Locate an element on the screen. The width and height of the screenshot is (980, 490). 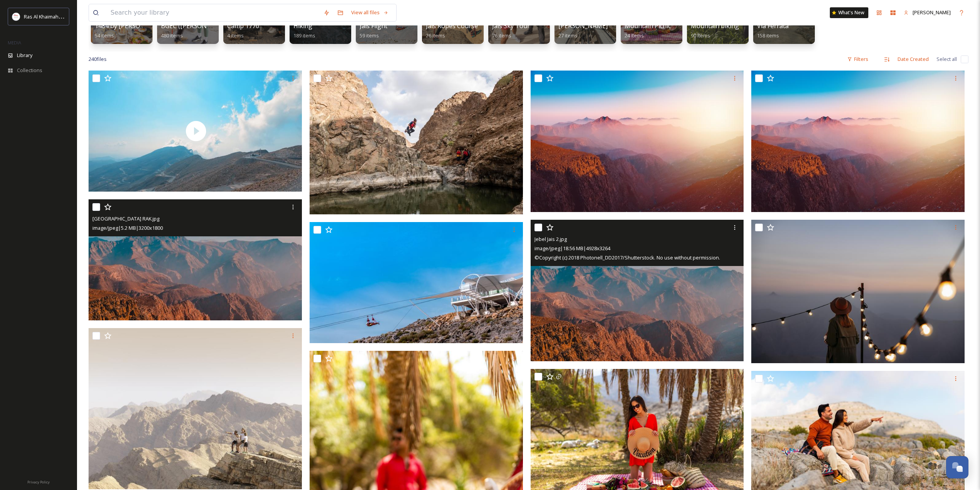
span: Jais Sky Tour is located at coordinates (511, 26).